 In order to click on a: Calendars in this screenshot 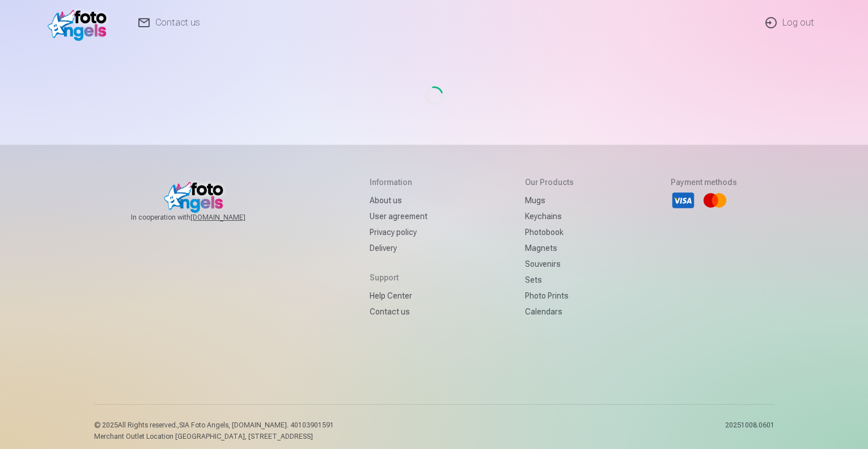, I will do `click(550, 311)`.